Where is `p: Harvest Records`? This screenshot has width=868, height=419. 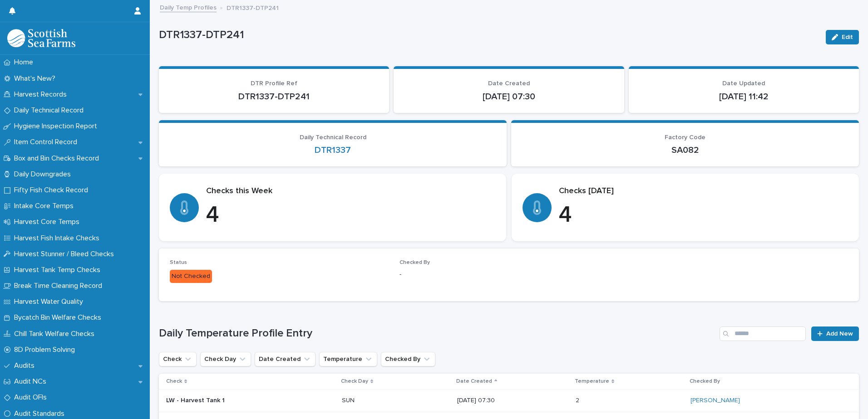
p: Harvest Records is located at coordinates (42, 94).